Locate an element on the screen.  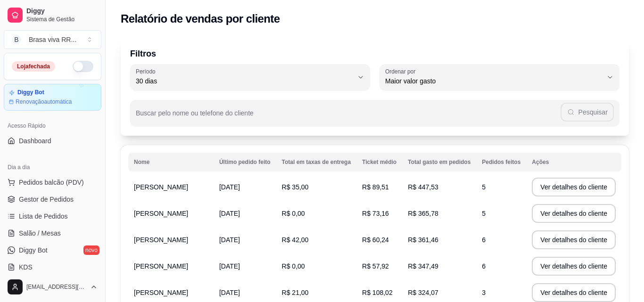
span: Dashboard is located at coordinates (35, 141).